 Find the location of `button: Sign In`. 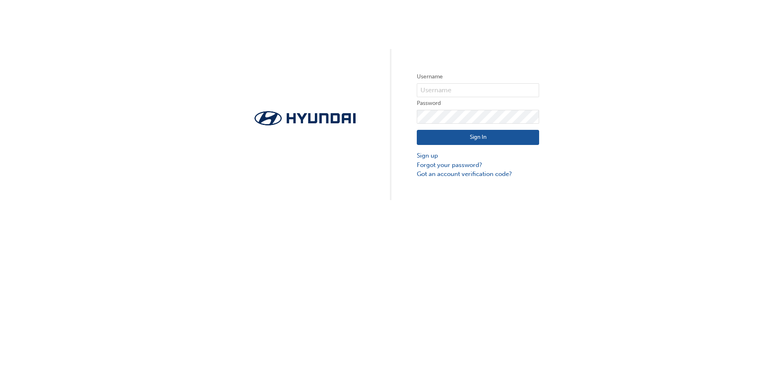

button: Sign In is located at coordinates (478, 137).